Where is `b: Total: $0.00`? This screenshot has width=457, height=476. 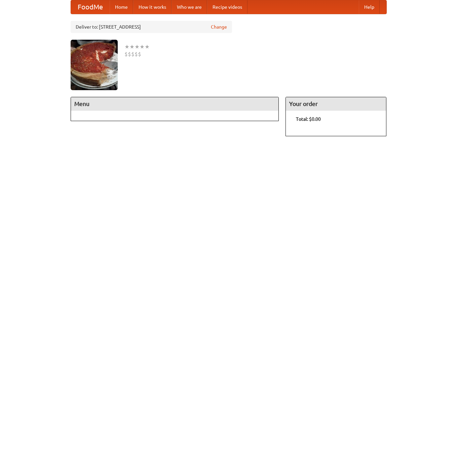
b: Total: $0.00 is located at coordinates (308, 119).